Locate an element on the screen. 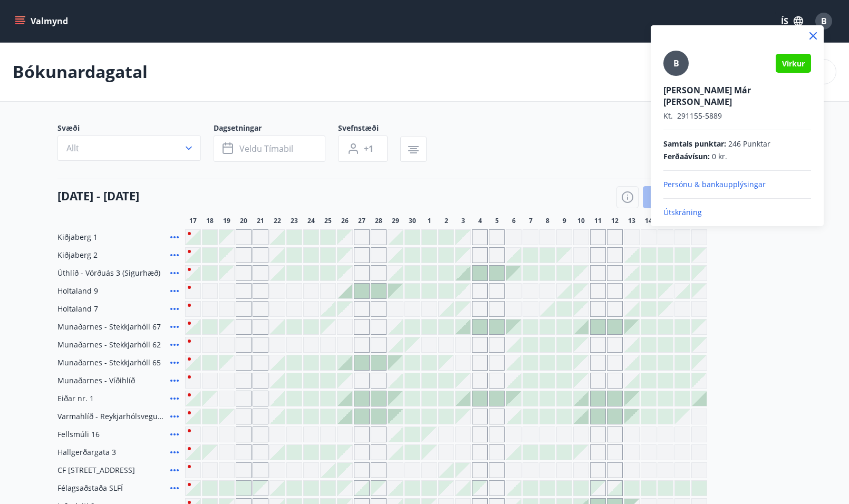 The height and width of the screenshot is (504, 849). p: Persónu & bankaupplýsingar is located at coordinates (737, 184).